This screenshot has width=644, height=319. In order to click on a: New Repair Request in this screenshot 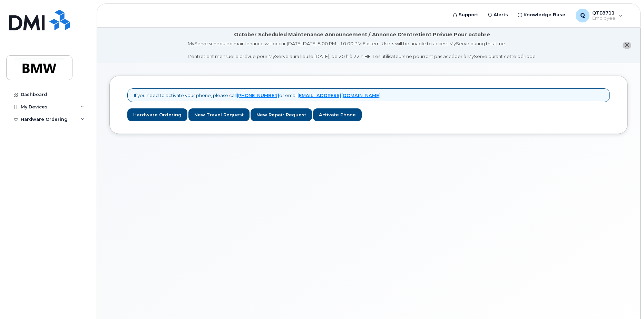, I will do `click(281, 115)`.